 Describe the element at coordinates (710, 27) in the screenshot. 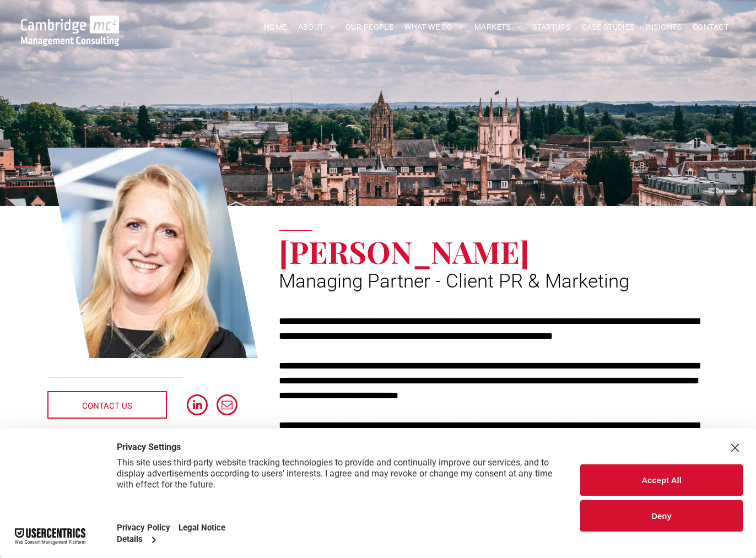

I see `a: CONTACT` at that location.